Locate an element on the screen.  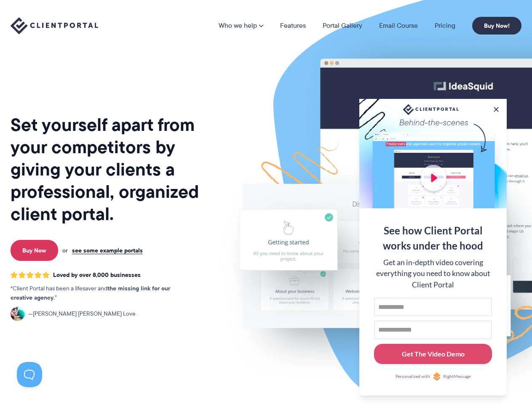
a: Pricing is located at coordinates (445, 26).